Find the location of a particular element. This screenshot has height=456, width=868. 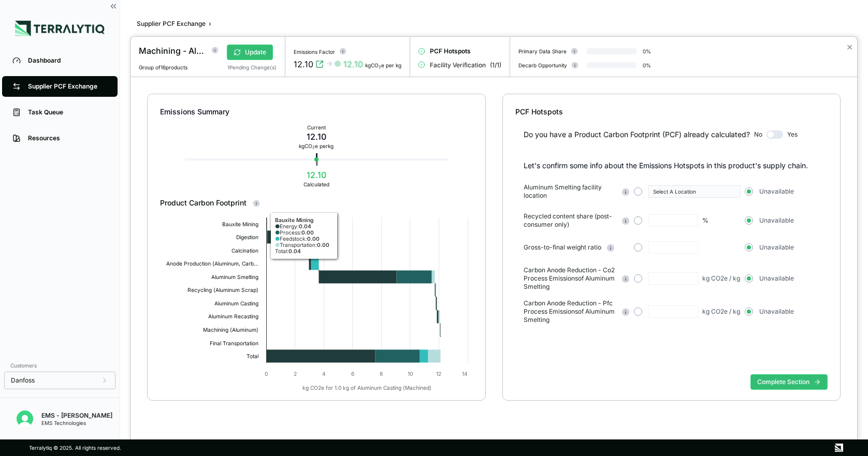

text: 6 is located at coordinates (352, 374).